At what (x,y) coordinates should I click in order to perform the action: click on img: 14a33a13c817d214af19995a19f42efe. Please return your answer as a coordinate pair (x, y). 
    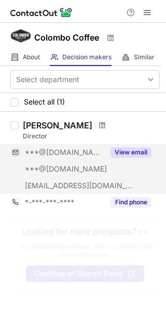
    Looking at the image, I should click on (21, 36).